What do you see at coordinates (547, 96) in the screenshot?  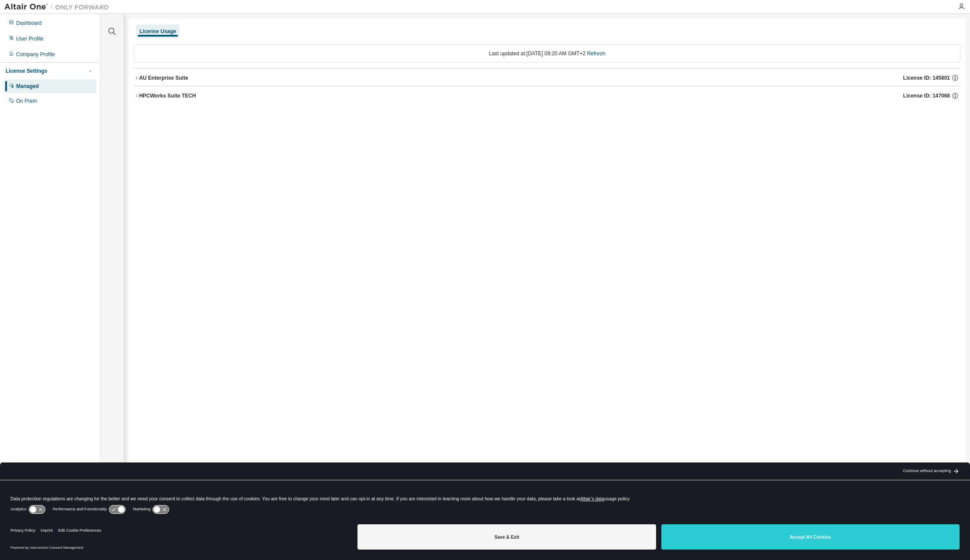 I see `button: HPCWorks Suite TECHLicense ID: 147068` at bounding box center [547, 96].